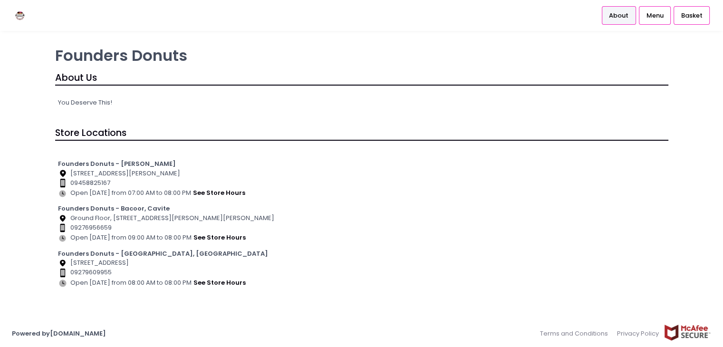  I want to click on span: About, so click(619, 16).